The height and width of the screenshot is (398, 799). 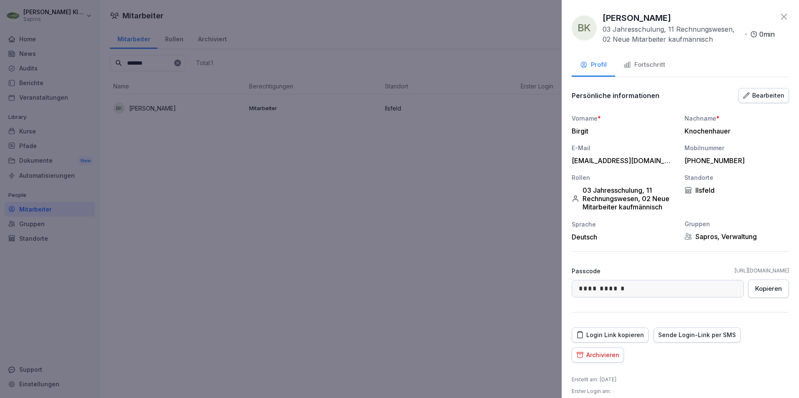 I want to click on button: Archivieren, so click(x=597, y=355).